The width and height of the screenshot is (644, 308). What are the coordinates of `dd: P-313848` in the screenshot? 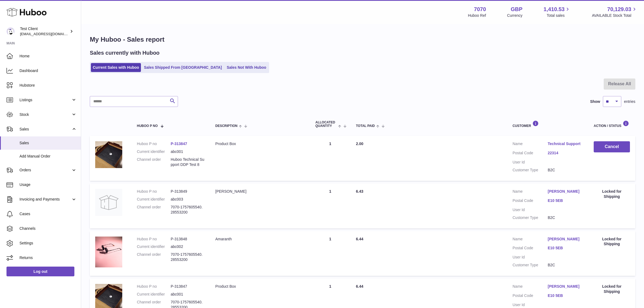 It's located at (187, 239).